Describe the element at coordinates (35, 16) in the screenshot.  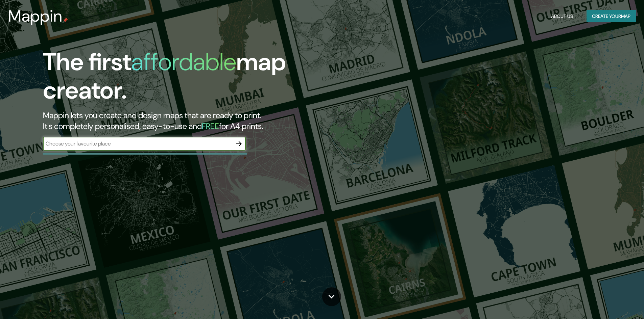
I see `h3: Mappin` at that location.